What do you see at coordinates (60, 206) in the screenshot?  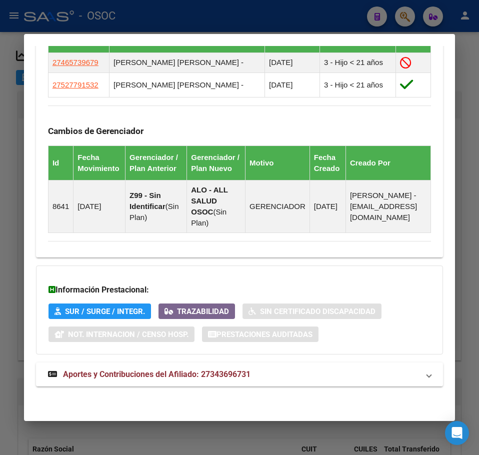 I see `td: 8641` at bounding box center [60, 206].